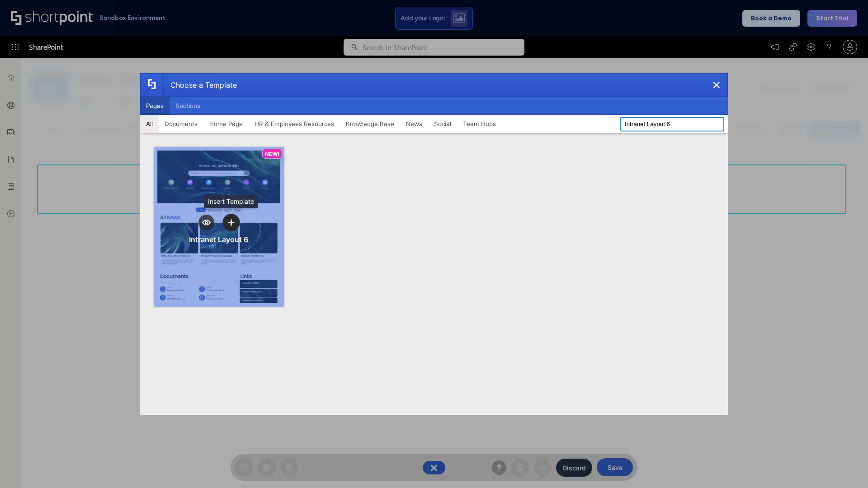 The height and width of the screenshot is (488, 868). I want to click on button: Documents, so click(181, 124).